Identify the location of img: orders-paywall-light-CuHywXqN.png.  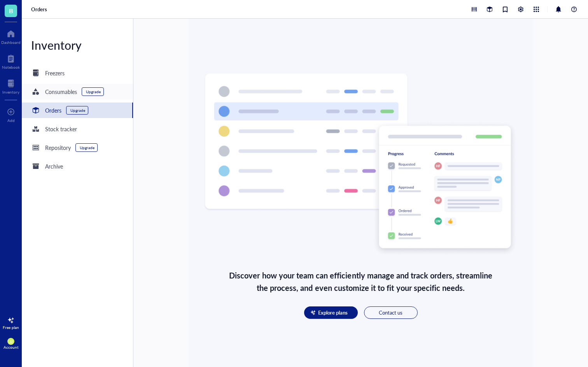
(361, 165).